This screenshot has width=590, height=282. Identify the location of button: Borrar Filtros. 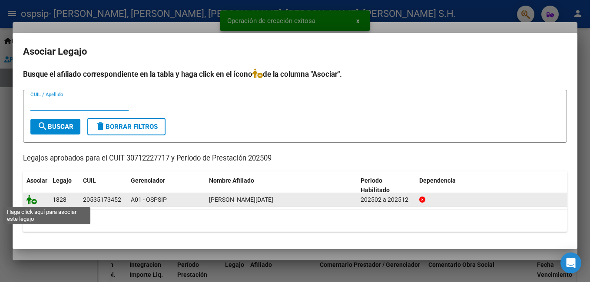
(126, 127).